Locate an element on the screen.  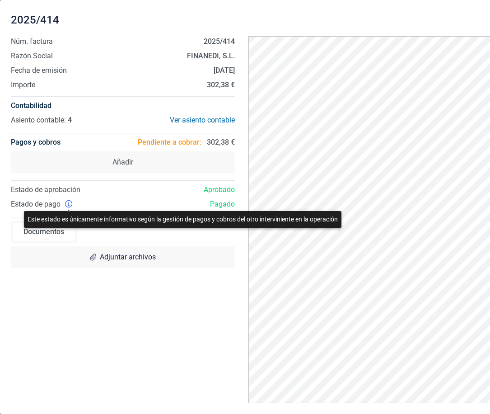
strong: 302,38 € is located at coordinates (221, 84).